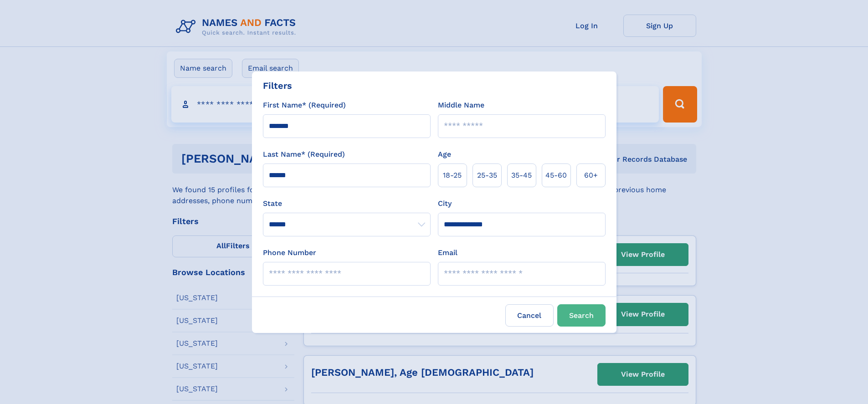 The height and width of the screenshot is (404, 868). I want to click on span: 25‑35, so click(488, 175).